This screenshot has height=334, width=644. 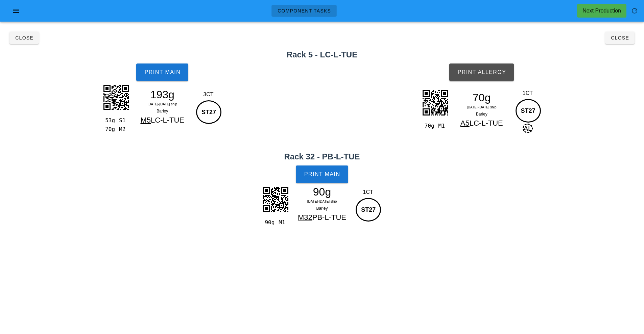 What do you see at coordinates (482, 72) in the screenshot?
I see `button: Print Allergy` at bounding box center [482, 72].